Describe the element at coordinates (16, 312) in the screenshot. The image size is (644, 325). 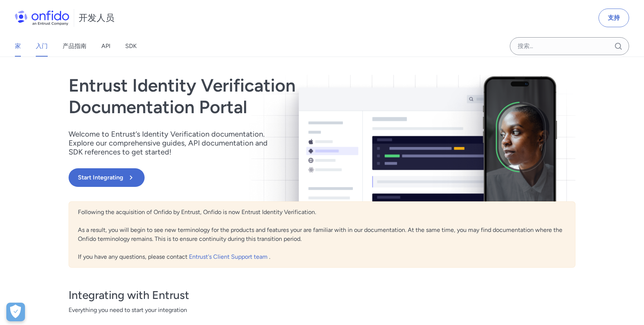
I see `div: Cookie偏好设置` at that location.